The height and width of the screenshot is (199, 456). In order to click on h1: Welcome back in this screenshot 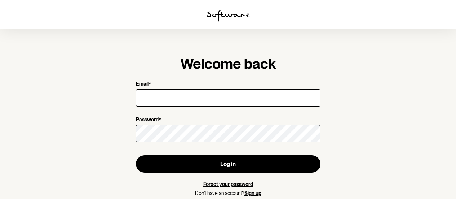, I will do `click(228, 63)`.